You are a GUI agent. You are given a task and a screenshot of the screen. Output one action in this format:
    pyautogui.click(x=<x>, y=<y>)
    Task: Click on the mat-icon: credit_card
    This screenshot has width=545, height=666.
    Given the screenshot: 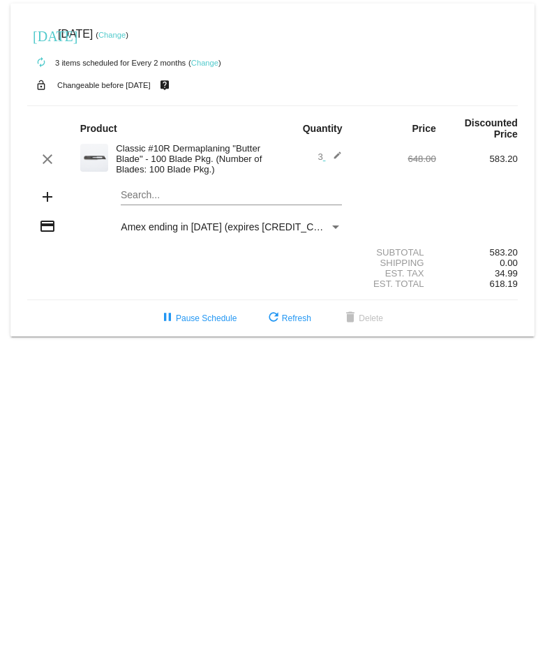 What is the action you would take?
    pyautogui.click(x=47, y=226)
    